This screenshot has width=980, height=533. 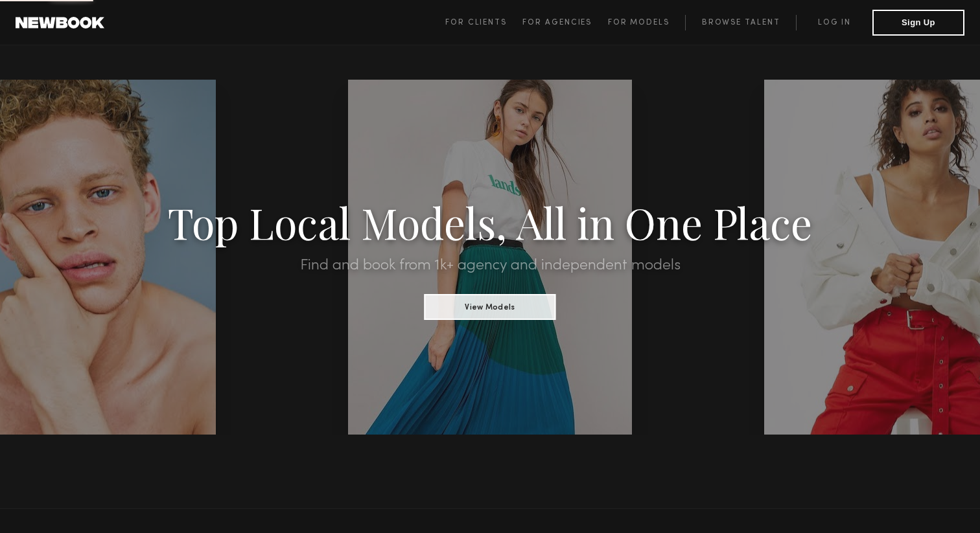 What do you see at coordinates (835, 23) in the screenshot?
I see `a: Log in` at bounding box center [835, 23].